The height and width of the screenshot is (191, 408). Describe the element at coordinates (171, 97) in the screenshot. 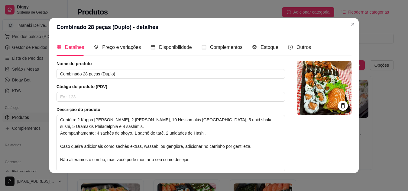

I see `input: Ex.: 123` at that location.